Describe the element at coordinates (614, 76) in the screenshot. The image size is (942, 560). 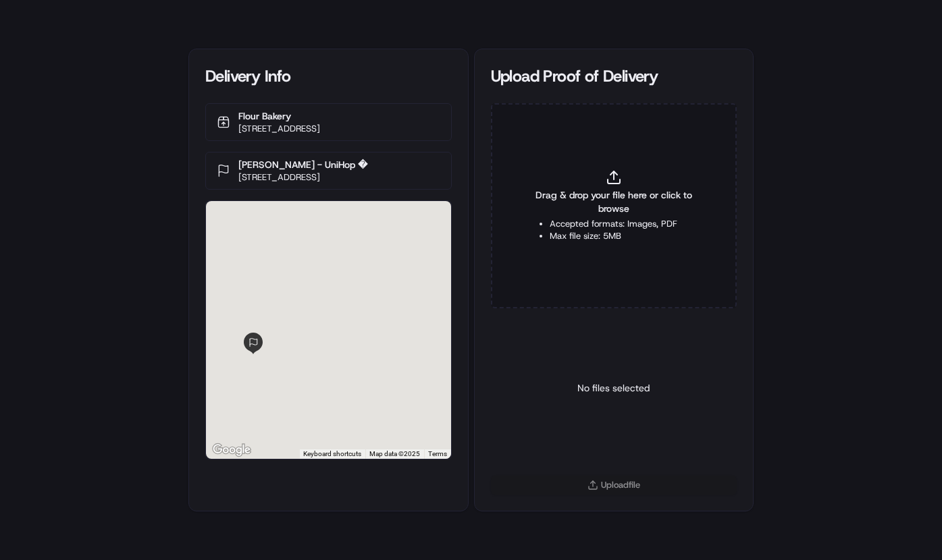
I see `div: Upload Proof of Delivery` at that location.